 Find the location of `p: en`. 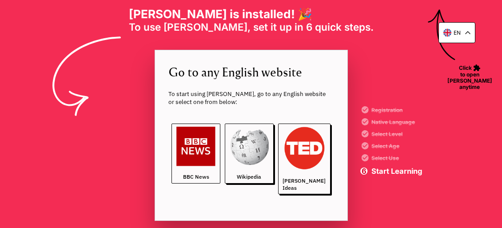

p: en is located at coordinates (457, 32).